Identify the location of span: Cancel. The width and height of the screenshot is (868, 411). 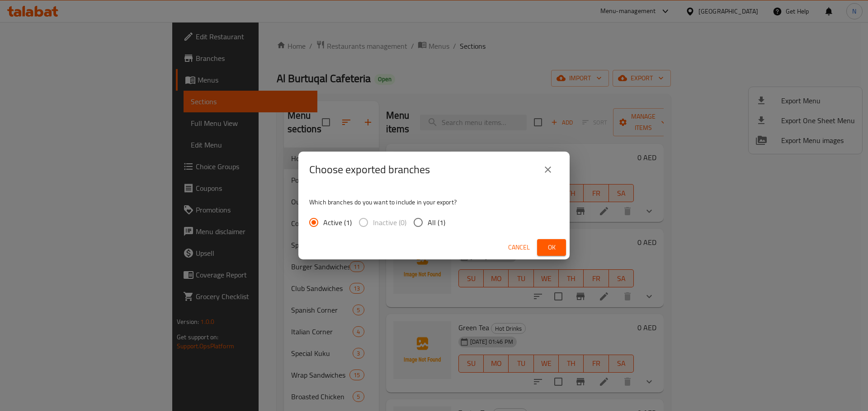
(519, 248).